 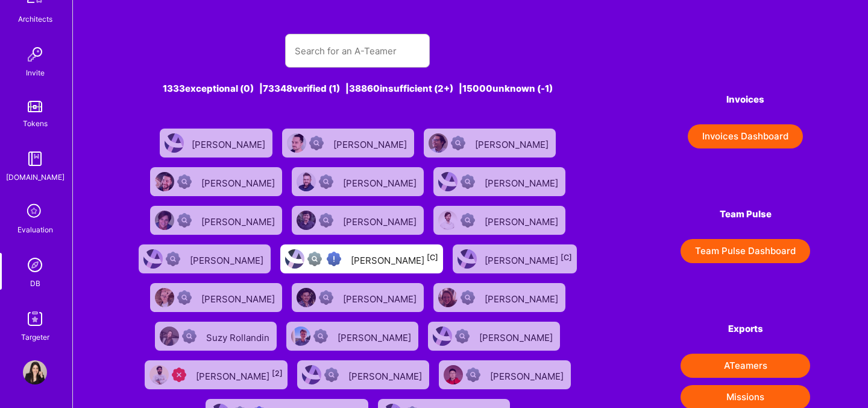 I want to click on input: Search for an A-Teamer, so click(x=358, y=51).